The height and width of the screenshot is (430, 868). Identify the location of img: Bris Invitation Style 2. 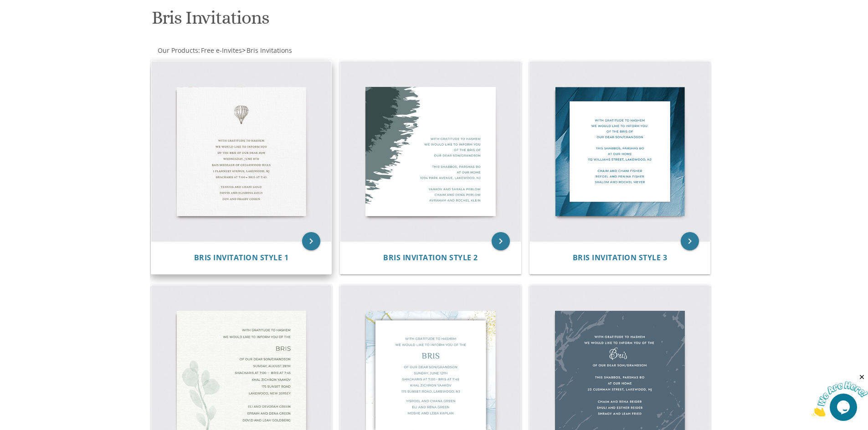
(430, 152).